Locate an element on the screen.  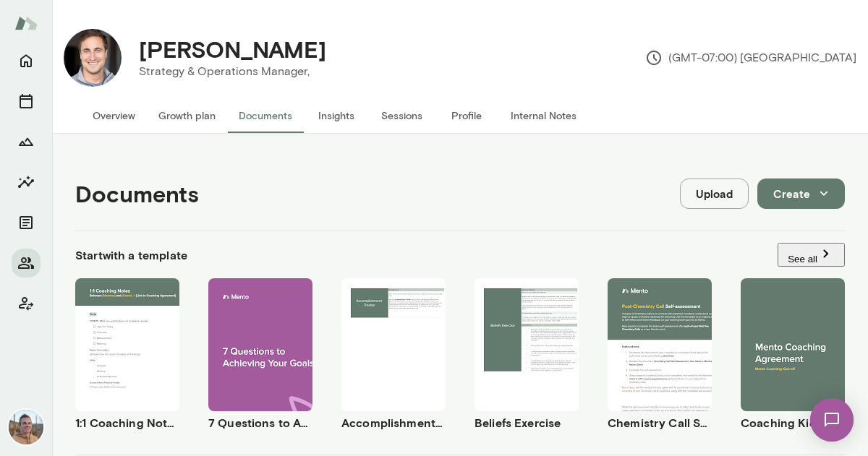
p: Strategy & Operations Manager, is located at coordinates (232, 72).